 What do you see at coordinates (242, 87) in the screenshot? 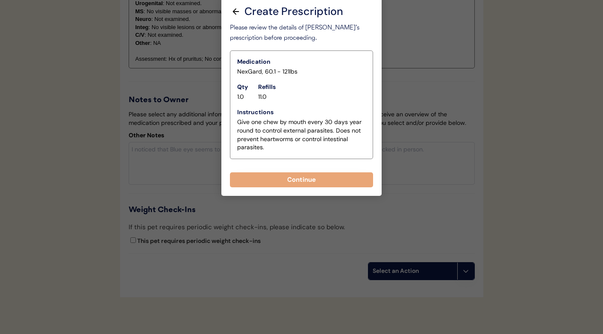
I see `div: Qty` at bounding box center [242, 87].